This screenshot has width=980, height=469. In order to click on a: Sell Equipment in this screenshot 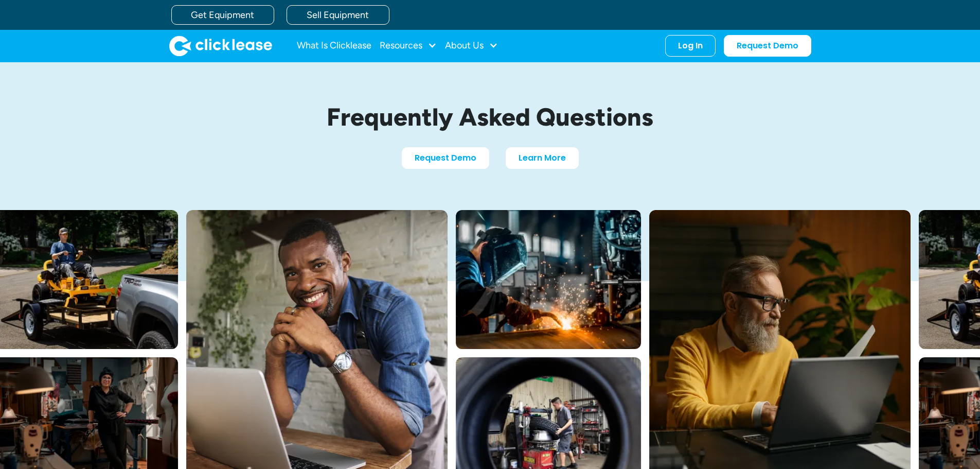, I will do `click(338, 15)`.